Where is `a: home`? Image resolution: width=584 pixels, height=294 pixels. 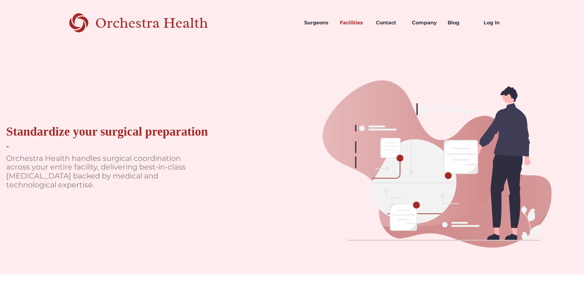 a: home is located at coordinates (149, 23).